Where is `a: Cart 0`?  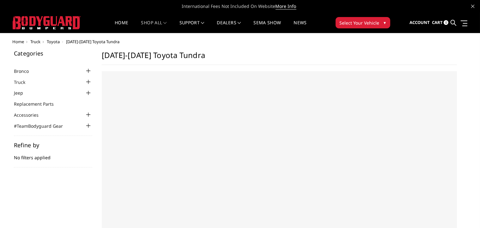 a: Cart 0 is located at coordinates (440, 23).